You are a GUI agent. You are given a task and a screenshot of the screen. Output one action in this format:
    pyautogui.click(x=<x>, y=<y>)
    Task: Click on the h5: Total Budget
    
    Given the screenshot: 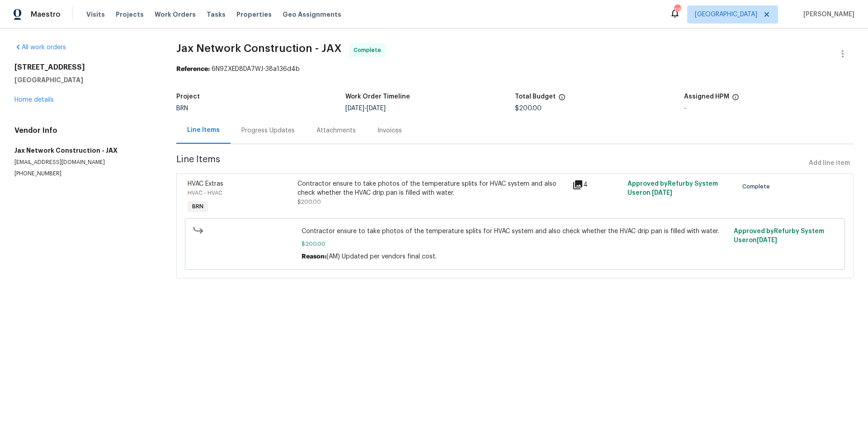 What is the action you would take?
    pyautogui.click(x=535, y=97)
    